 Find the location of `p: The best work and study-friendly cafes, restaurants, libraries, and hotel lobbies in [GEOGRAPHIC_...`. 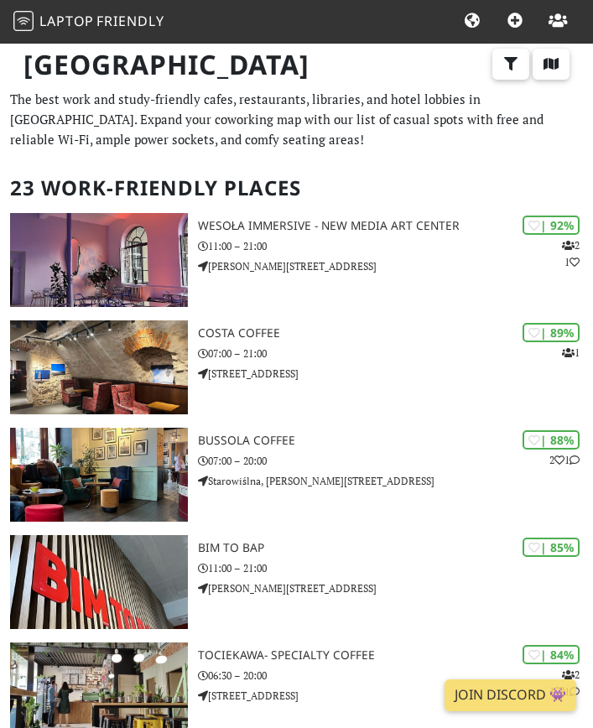

p: The best work and study-friendly cafes, restaurants, libraries, and hotel lobbies in [GEOGRAPHIC_... is located at coordinates (296, 119).